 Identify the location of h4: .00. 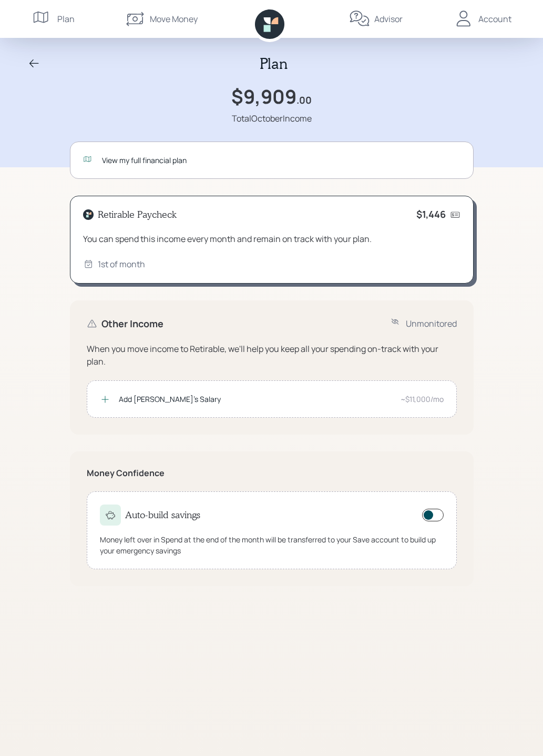
(304, 100).